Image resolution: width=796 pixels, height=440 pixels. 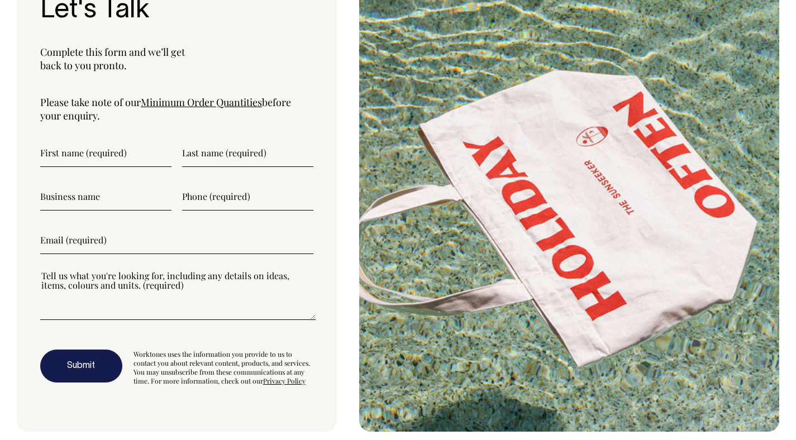 What do you see at coordinates (81, 366) in the screenshot?
I see `button: Submit` at bounding box center [81, 366].